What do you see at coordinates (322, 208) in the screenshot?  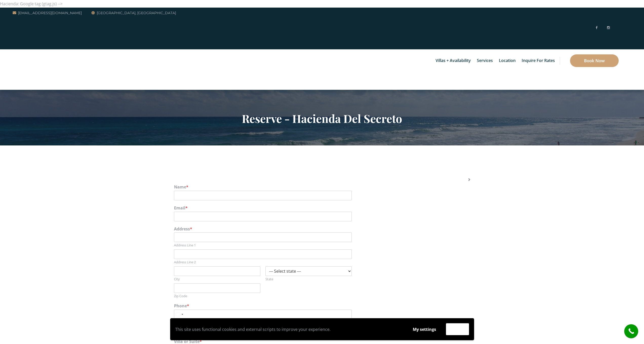 I see `label: Email` at bounding box center [322, 208].